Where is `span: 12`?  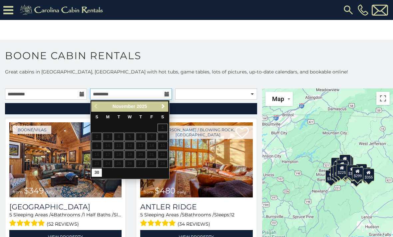
span: 12 is located at coordinates (232, 215).